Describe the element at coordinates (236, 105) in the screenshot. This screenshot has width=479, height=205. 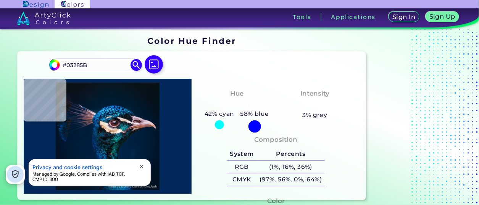
I see `h3: Cyan-Blue` at that location.